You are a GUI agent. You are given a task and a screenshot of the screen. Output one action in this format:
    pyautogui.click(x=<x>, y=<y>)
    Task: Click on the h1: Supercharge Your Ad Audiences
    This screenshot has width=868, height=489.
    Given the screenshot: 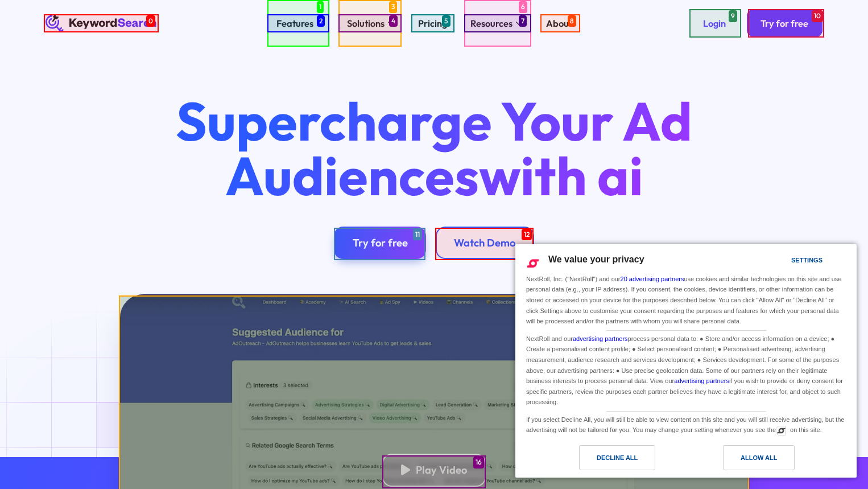 What is the action you would take?
    pyautogui.click(x=434, y=149)
    